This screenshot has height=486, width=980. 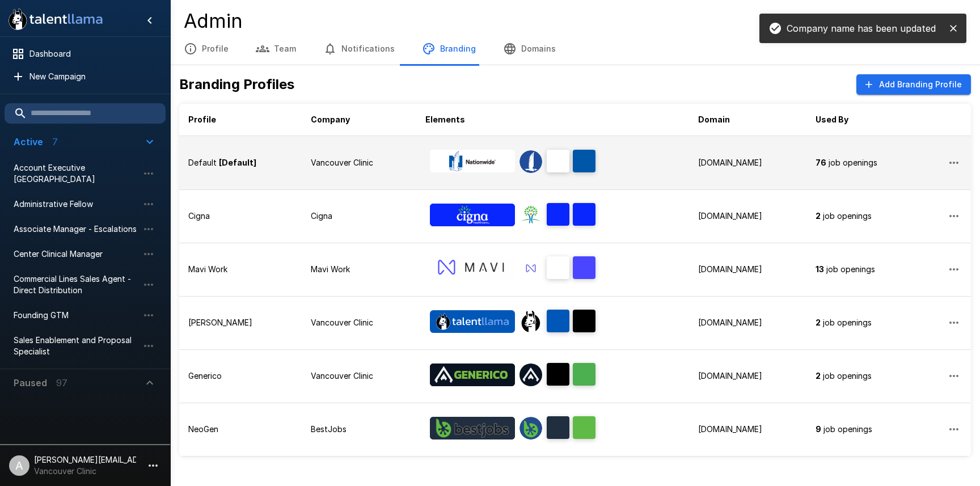 What do you see at coordinates (531, 215) in the screenshot?
I see `img: cigna_avatar.png` at bounding box center [531, 215].